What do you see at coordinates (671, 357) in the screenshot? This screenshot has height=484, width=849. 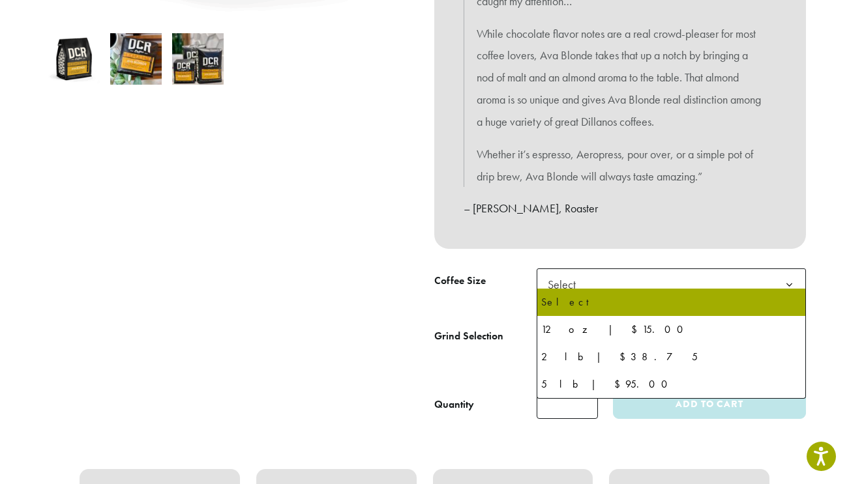 I see `div: 2 lb | $38.75` at bounding box center [671, 357].